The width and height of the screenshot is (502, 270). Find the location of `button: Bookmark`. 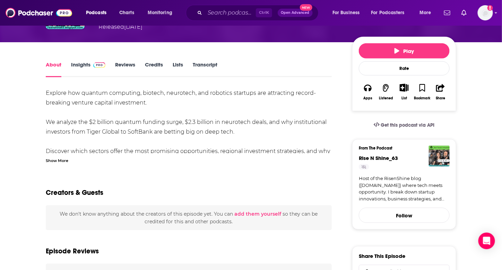

button: Bookmark is located at coordinates (422, 92).